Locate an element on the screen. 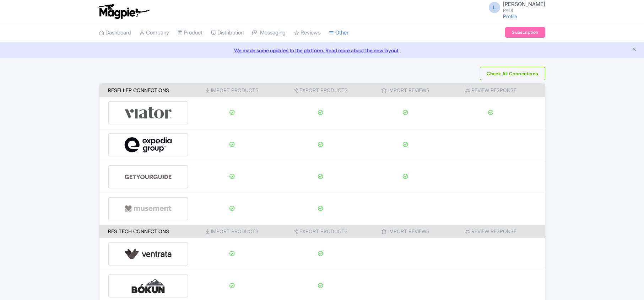 The height and width of the screenshot is (300, 644). img: get_your_guide-5a6366678479520ec94e3f9d2b9f304b.svg is located at coordinates (148, 177).